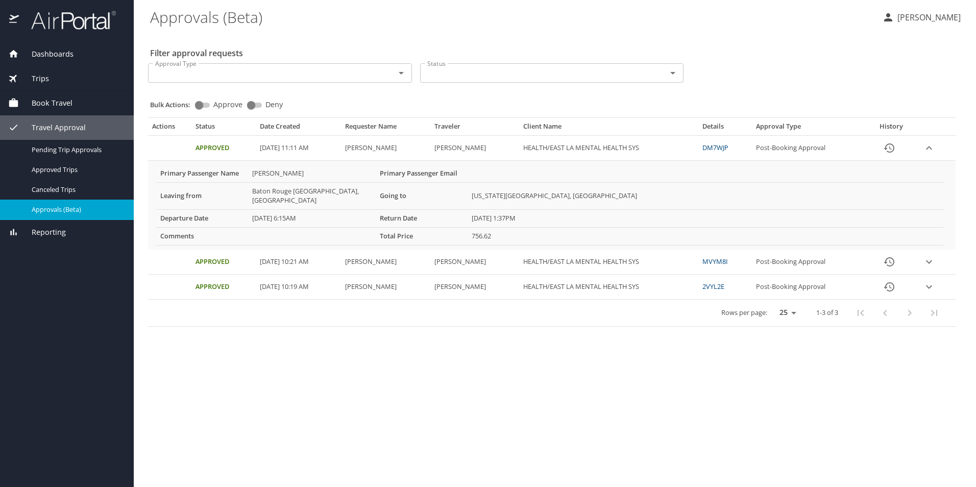 This screenshot has width=976, height=487. Describe the element at coordinates (715, 148) in the screenshot. I see `a: DM7WJP` at that location.